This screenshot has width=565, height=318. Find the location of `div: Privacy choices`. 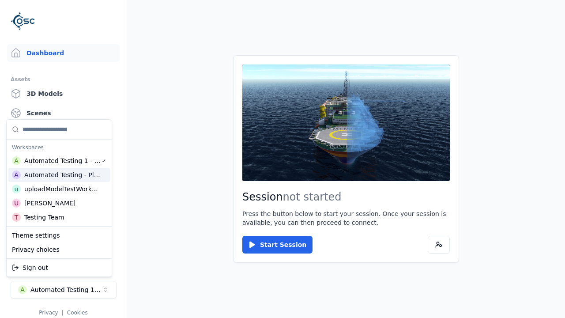

div: Privacy choices is located at coordinates (59, 250).